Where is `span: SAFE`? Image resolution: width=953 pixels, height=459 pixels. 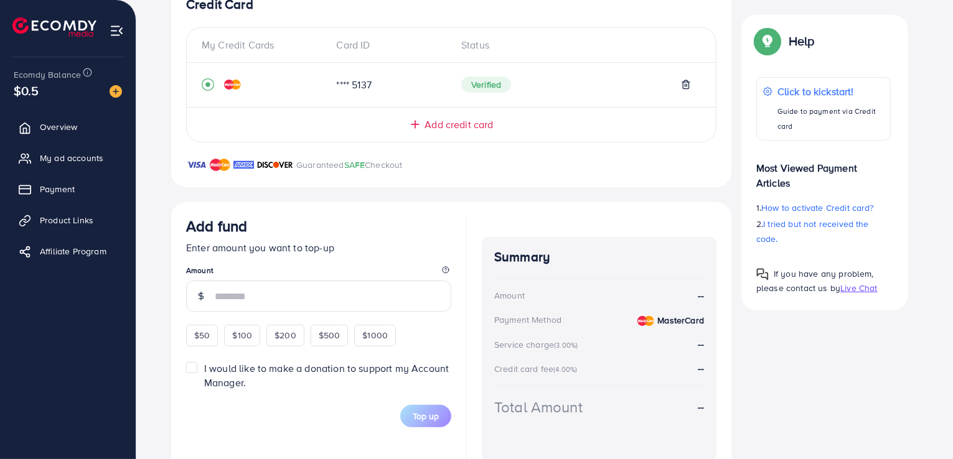 span: SAFE is located at coordinates (355, 165).